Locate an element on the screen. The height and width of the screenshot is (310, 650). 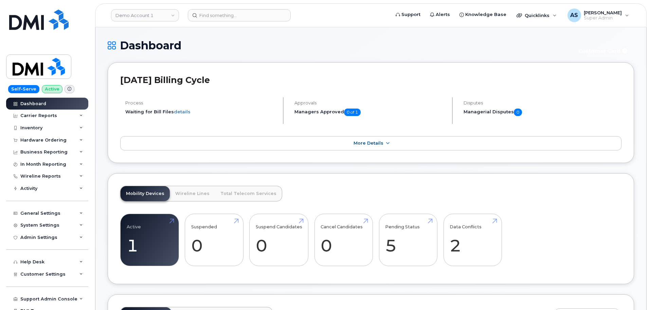
a: Wireline Lines is located at coordinates (192, 193).